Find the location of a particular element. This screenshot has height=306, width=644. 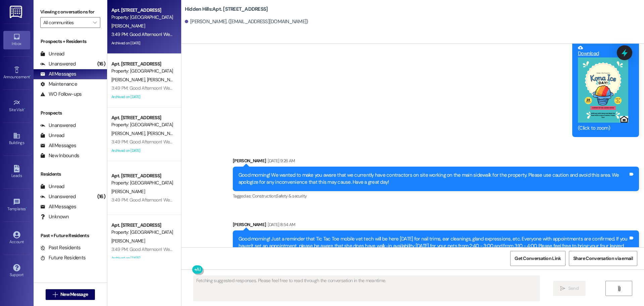

span: Share Conversation via email is located at coordinates (603, 258).